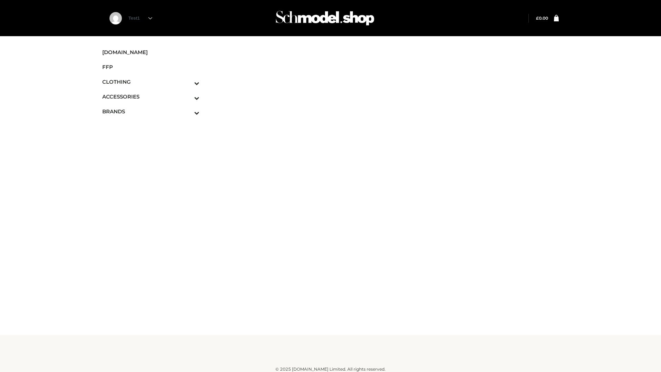  What do you see at coordinates (151, 111) in the screenshot?
I see `a: BRANDSToggle Submenu` at bounding box center [151, 111].